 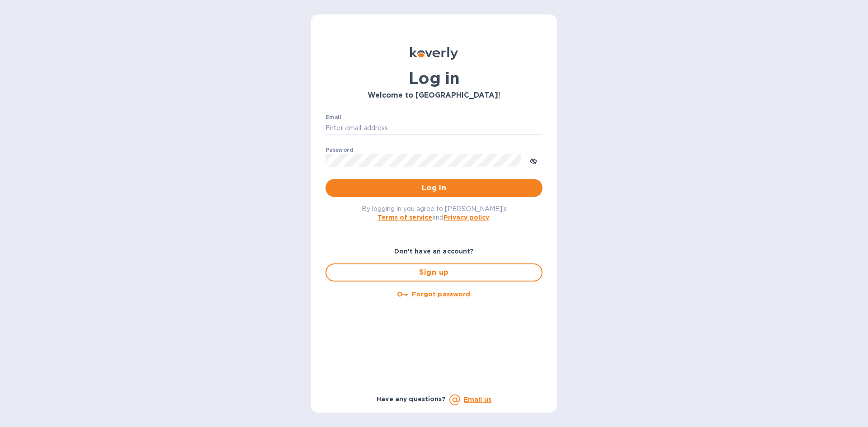 What do you see at coordinates (466, 218) in the screenshot?
I see `b: Privacy policy` at bounding box center [466, 218].